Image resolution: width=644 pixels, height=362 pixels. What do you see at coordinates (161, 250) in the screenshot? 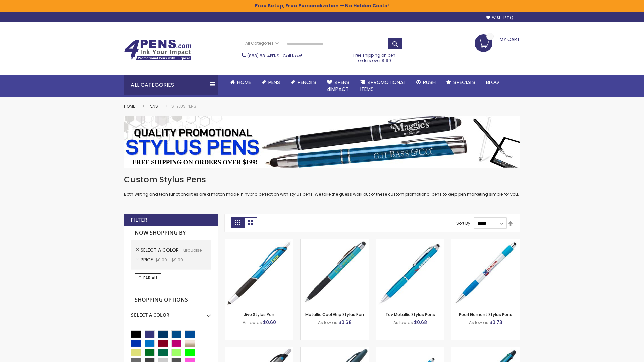
I see `span: Select A Color` at bounding box center [161, 250].